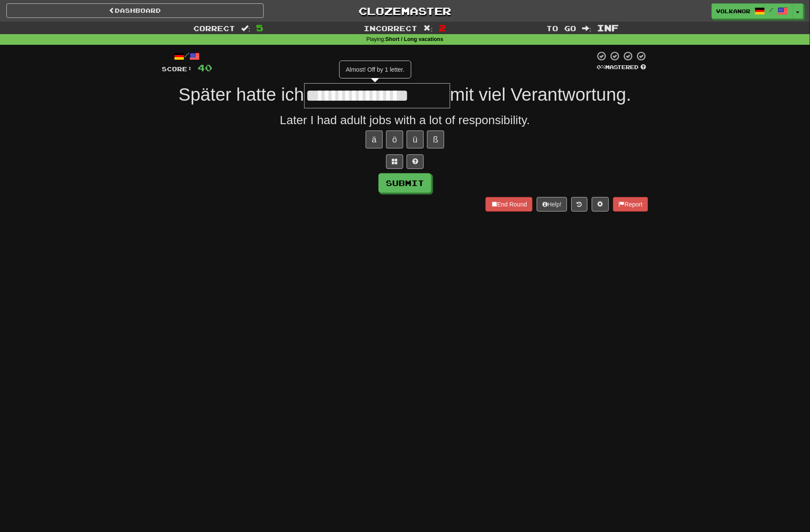 This screenshot has height=532, width=810. What do you see at coordinates (601, 67) in the screenshot?
I see `span: 0 %` at bounding box center [601, 67].